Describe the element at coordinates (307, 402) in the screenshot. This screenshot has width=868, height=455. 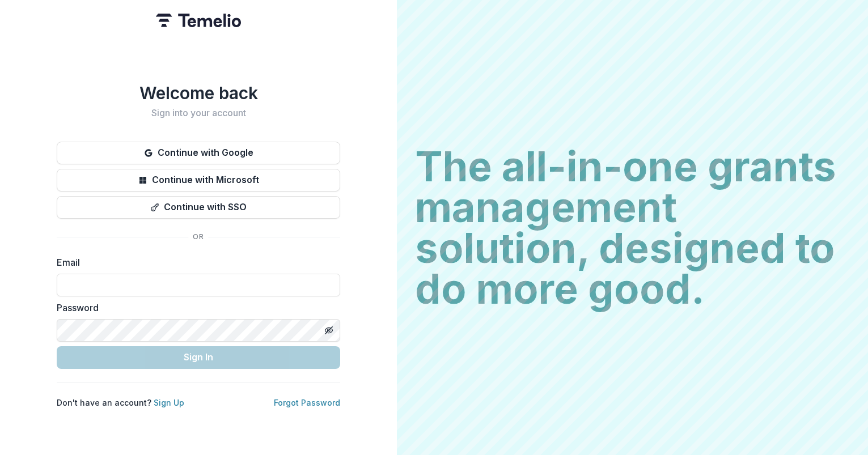
I see `a: Forgot Password` at that location.